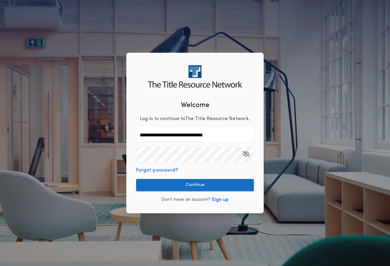 The width and height of the screenshot is (390, 266). I want to click on button: Continue, so click(195, 185).